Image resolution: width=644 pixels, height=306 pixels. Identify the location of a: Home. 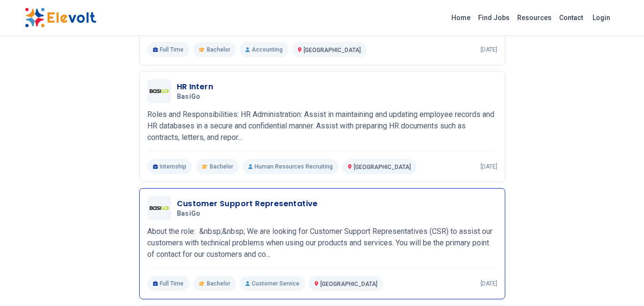
(461, 18).